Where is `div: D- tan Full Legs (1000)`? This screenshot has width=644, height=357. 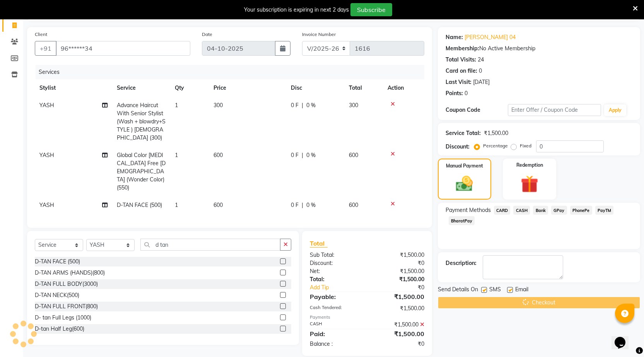 div: D- tan Full Legs (1000) is located at coordinates (63, 317).